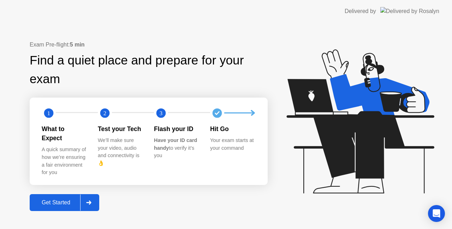 The image size is (452, 229). I want to click on text: 3, so click(161, 113).